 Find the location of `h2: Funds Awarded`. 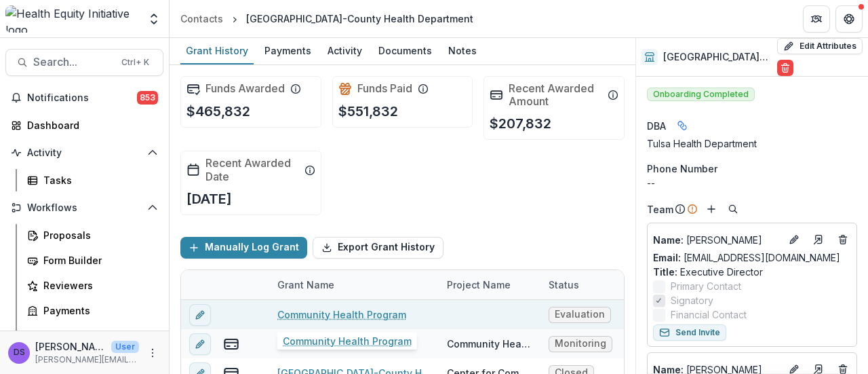

h2: Funds Awarded is located at coordinates (245, 88).